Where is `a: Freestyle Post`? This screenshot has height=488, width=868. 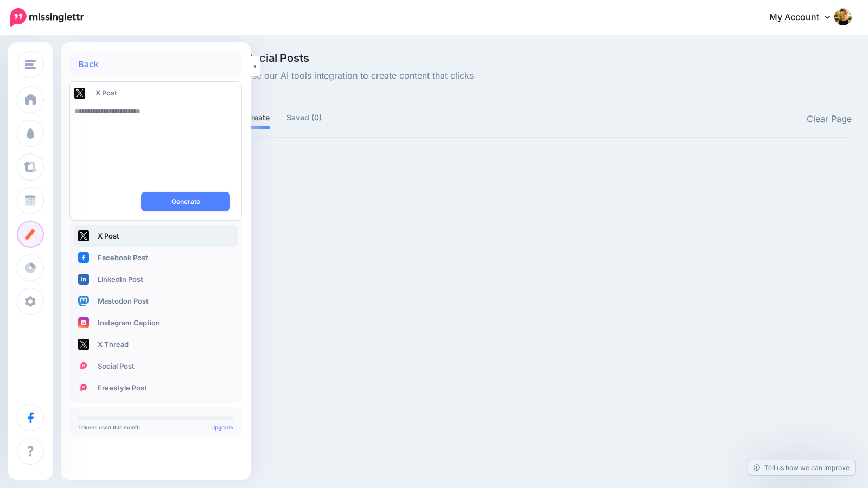
a: Freestyle Post is located at coordinates (156, 388).